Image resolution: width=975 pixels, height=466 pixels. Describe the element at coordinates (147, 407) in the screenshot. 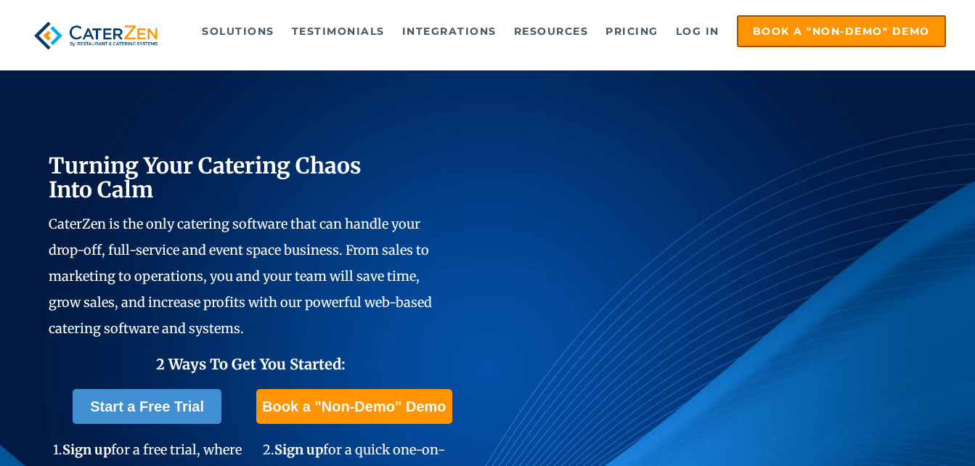

I see `a: Start a Free Trial` at that location.